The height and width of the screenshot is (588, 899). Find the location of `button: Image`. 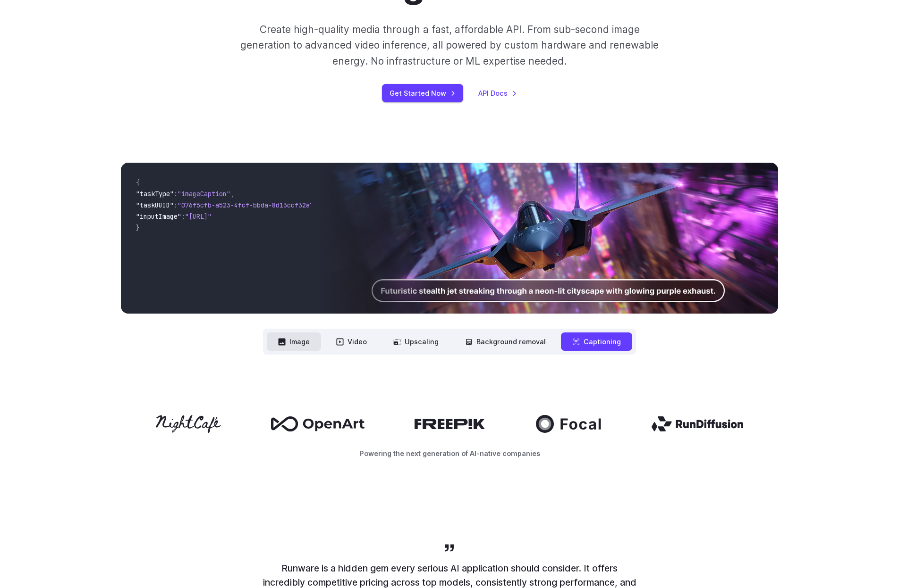

button: Image is located at coordinates (294, 342).